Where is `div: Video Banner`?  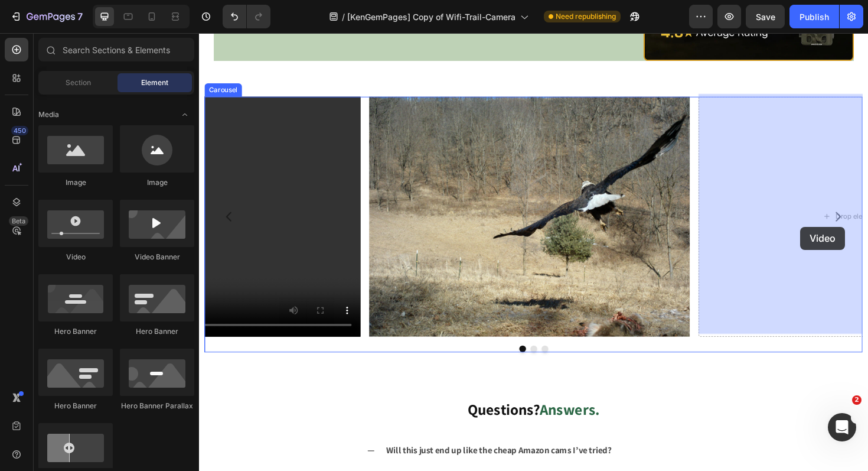
div: Video Banner is located at coordinates (157, 257).